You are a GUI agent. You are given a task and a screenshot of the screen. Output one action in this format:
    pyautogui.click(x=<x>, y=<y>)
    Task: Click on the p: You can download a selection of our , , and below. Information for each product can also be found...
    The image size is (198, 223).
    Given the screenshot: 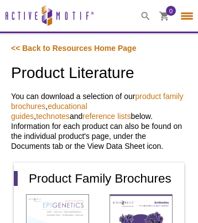 What is the action you would take?
    pyautogui.click(x=99, y=121)
    